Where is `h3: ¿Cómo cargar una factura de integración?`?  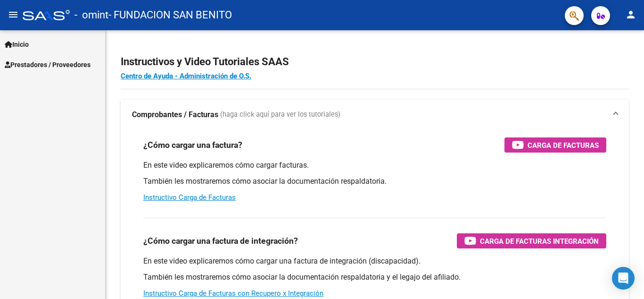 h3: ¿Cómo cargar una factura de integración? is located at coordinates (221, 241).